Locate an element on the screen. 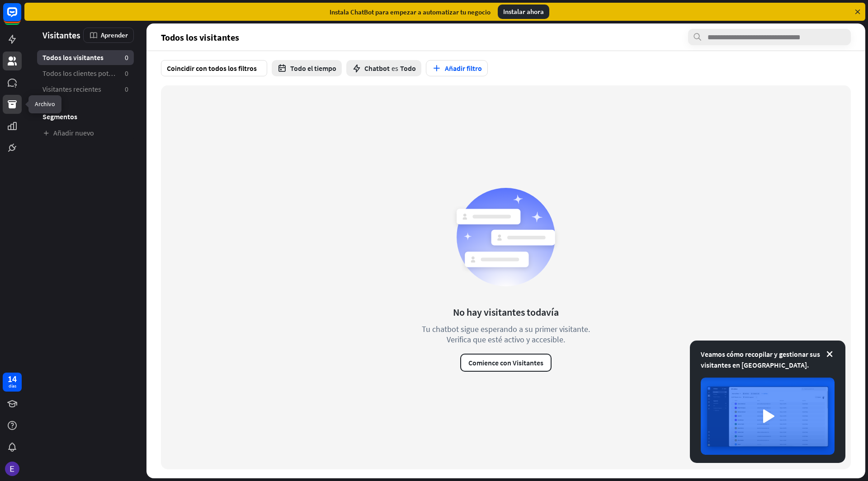 The height and width of the screenshot is (481, 868). button: Comience con Visitantes is located at coordinates (505, 362).